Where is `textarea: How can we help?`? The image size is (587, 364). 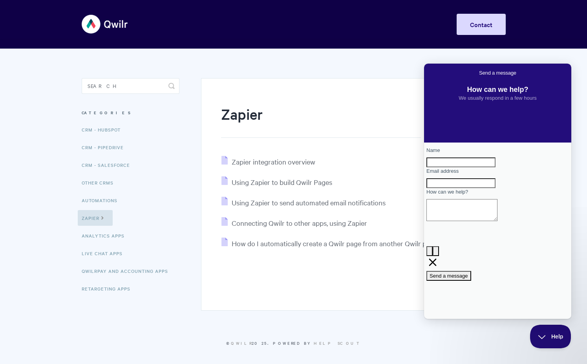
textarea: How can we help? is located at coordinates (38, 147).